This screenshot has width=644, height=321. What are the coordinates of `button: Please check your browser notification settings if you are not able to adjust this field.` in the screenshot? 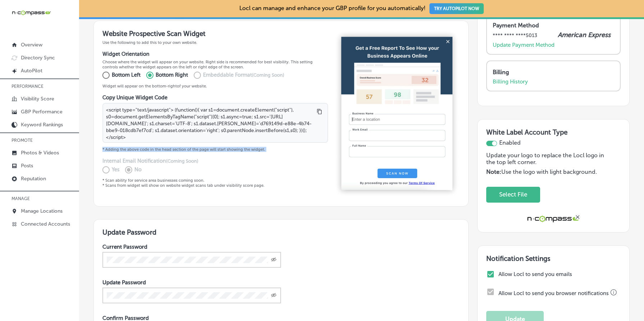 It's located at (614, 292).